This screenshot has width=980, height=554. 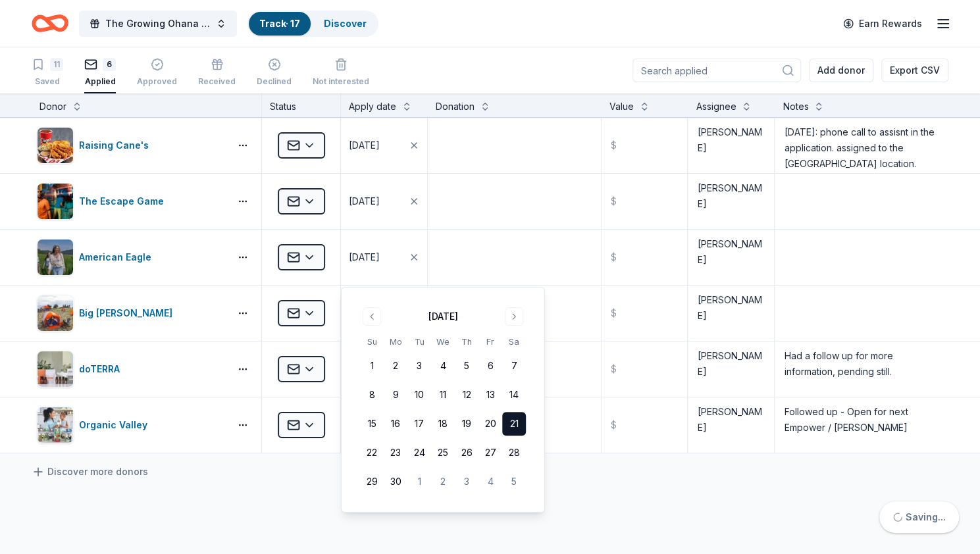 What do you see at coordinates (490, 394) in the screenshot?
I see `button: 13` at bounding box center [490, 394].